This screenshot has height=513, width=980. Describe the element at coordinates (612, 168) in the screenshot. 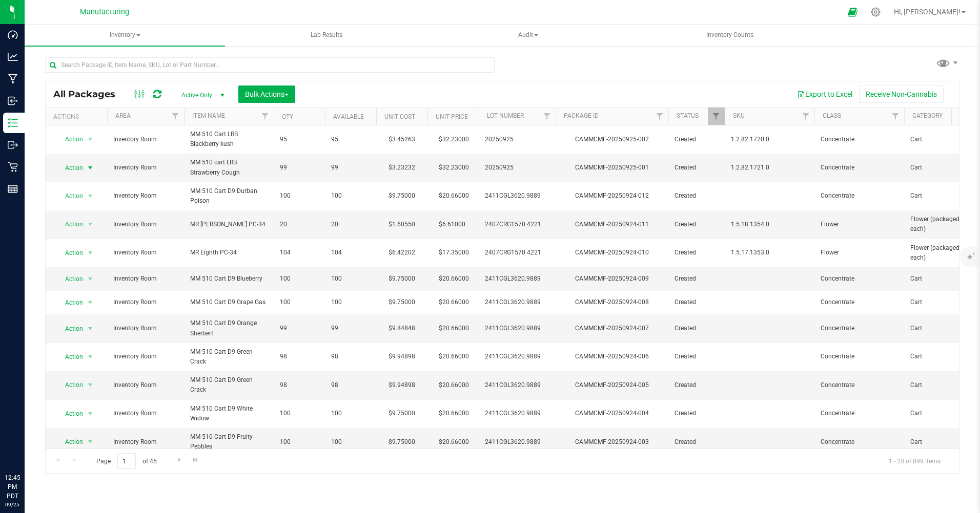

I see `div: CAMMCMF-20250925-001` at that location.